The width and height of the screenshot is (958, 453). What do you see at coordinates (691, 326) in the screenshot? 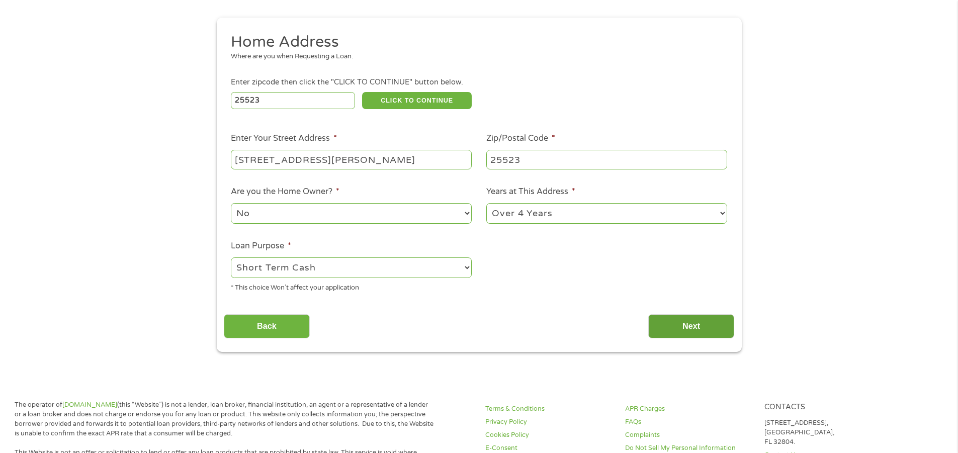
I see `input: Next` at bounding box center [691, 326].